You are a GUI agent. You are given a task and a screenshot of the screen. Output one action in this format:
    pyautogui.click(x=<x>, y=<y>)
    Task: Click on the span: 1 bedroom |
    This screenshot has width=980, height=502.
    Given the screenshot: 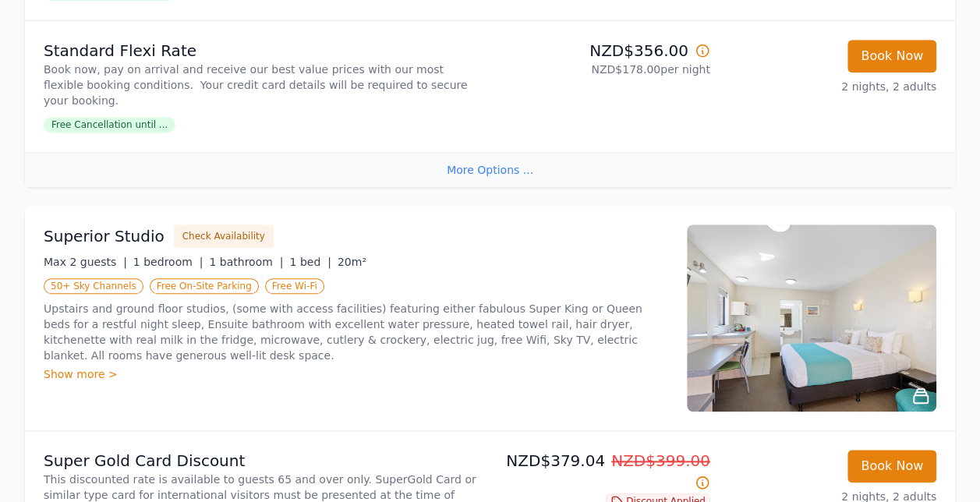 What is the action you would take?
    pyautogui.click(x=168, y=262)
    